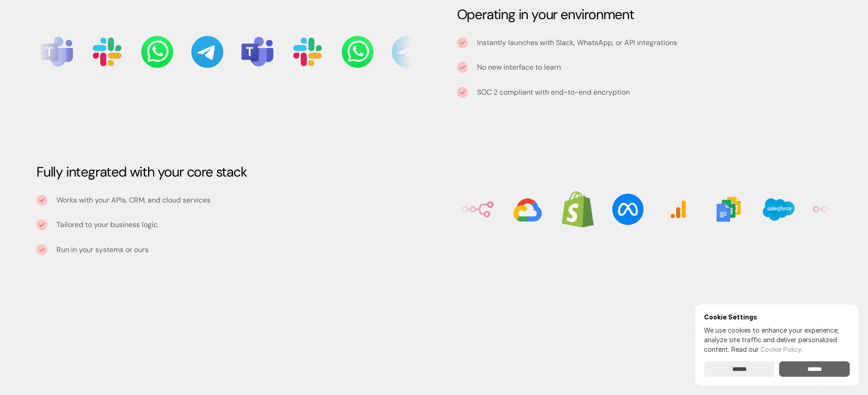 The height and width of the screenshot is (395, 868). Describe the element at coordinates (767, 349) in the screenshot. I see `span: Read our .` at that location.